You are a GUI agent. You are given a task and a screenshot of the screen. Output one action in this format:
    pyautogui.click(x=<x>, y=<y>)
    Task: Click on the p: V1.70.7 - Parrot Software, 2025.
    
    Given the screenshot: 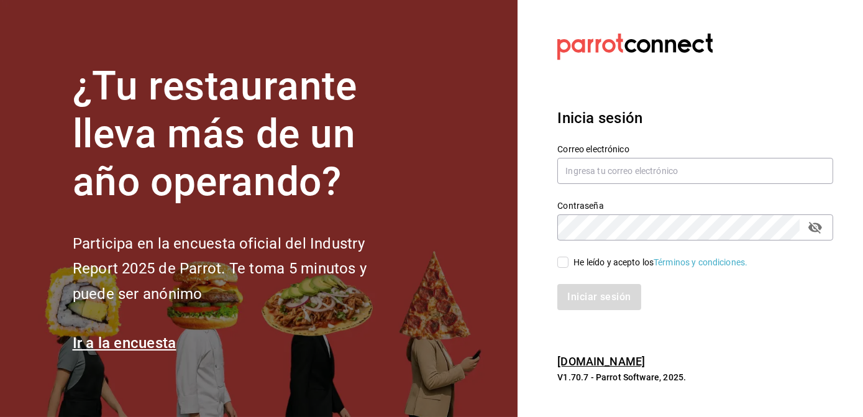 What is the action you would take?
    pyautogui.click(x=695, y=377)
    